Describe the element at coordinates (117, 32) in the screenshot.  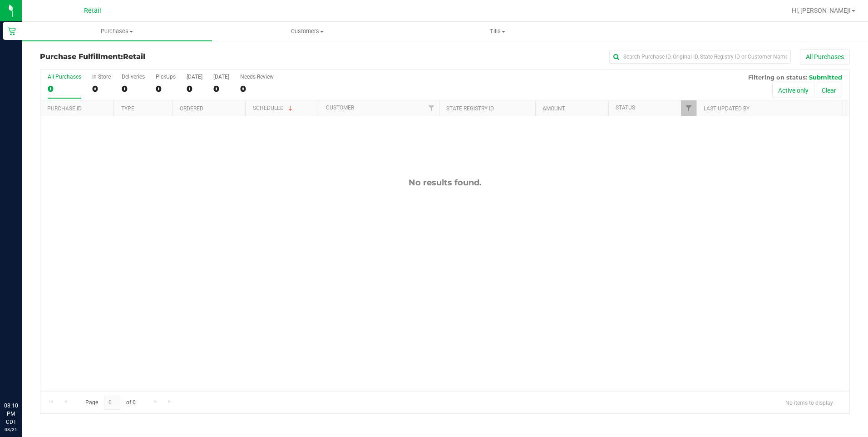
I see `a: Purchases` at that location.